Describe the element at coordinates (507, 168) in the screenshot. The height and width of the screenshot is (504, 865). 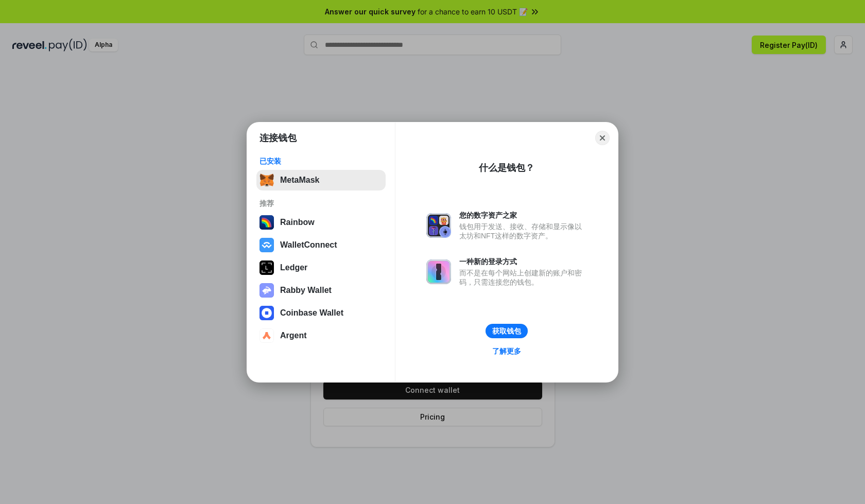
I see `div: 什么是钱包？` at that location.